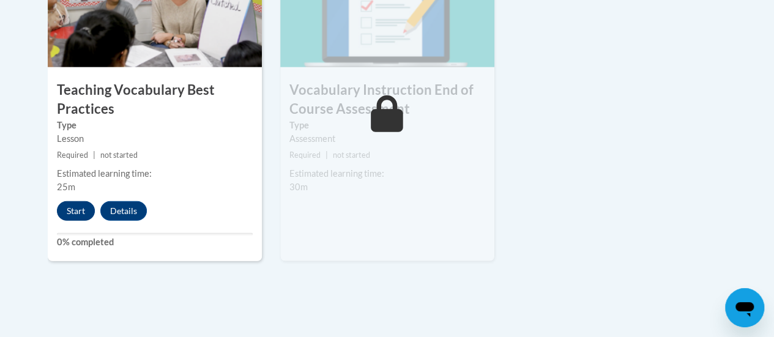  What do you see at coordinates (155, 139) in the screenshot?
I see `div: Lesson` at bounding box center [155, 139].